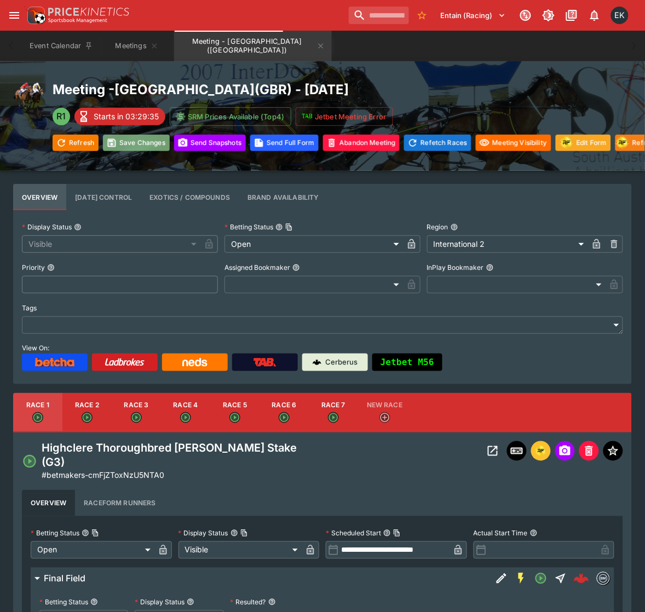 This screenshot has width=645, height=612. I want to click on button: Send Full Form, so click(284, 143).